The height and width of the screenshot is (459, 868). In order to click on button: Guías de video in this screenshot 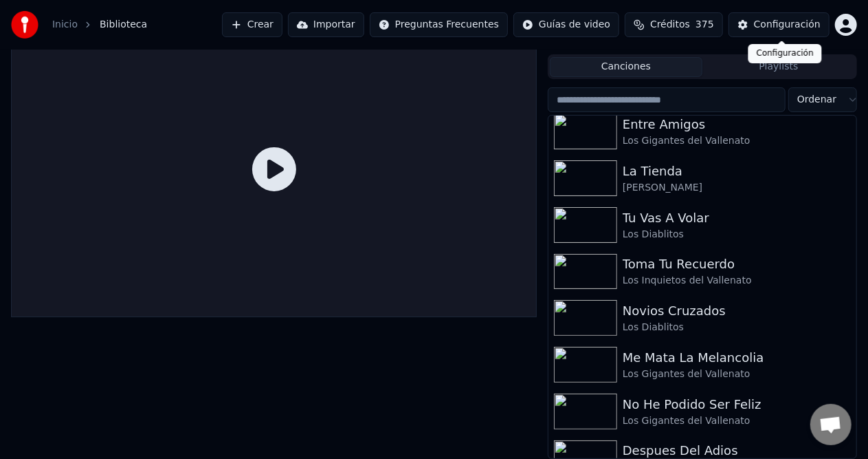, I will do `click(567, 25)`.